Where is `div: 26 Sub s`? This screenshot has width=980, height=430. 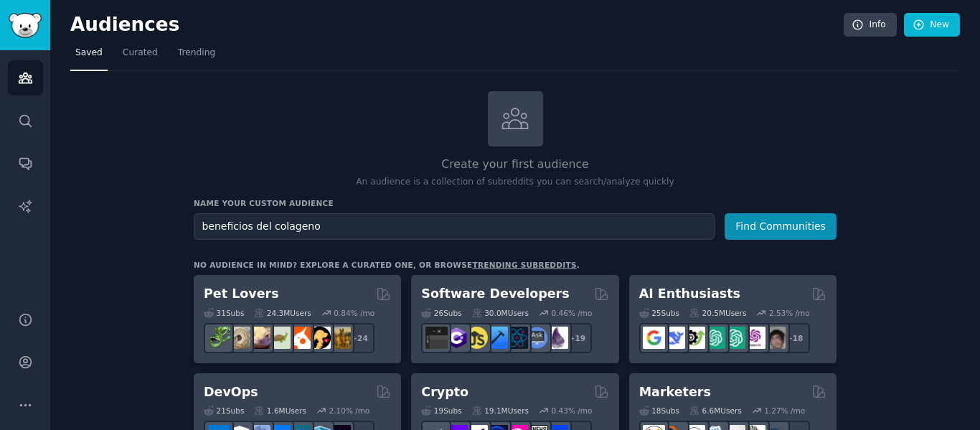
div: 26 Sub s is located at coordinates (441, 313).